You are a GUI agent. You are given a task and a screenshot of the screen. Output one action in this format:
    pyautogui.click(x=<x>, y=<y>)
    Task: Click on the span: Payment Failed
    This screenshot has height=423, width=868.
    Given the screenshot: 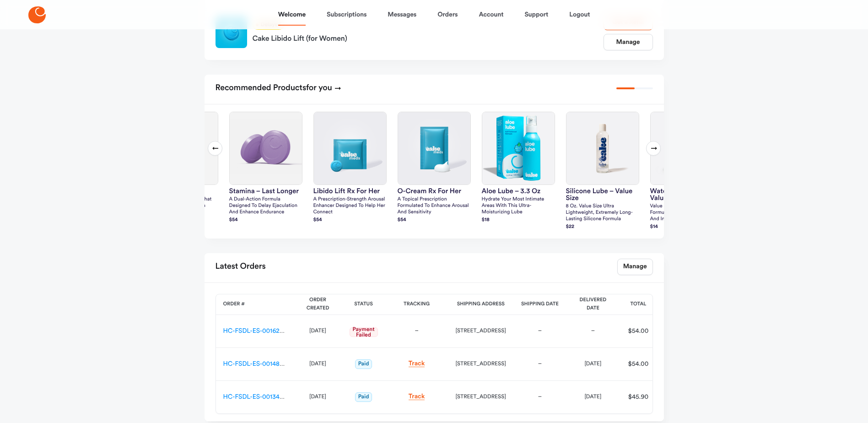 What is the action you would take?
    pyautogui.click(x=364, y=332)
    